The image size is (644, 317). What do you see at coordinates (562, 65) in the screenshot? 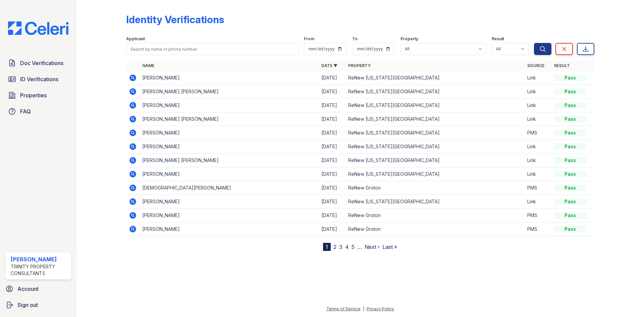
I see `a: Result` at bounding box center [562, 65].